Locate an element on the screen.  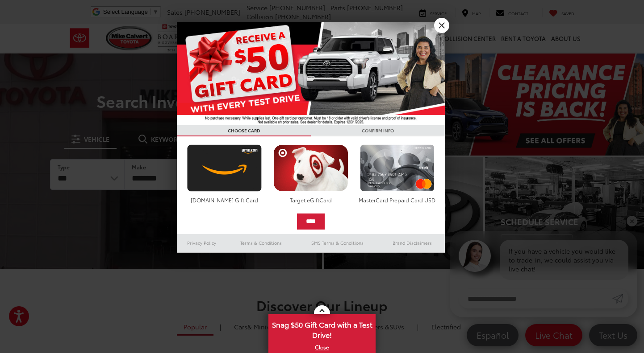
div: MasterCard Prepaid Card USD is located at coordinates (397, 200).